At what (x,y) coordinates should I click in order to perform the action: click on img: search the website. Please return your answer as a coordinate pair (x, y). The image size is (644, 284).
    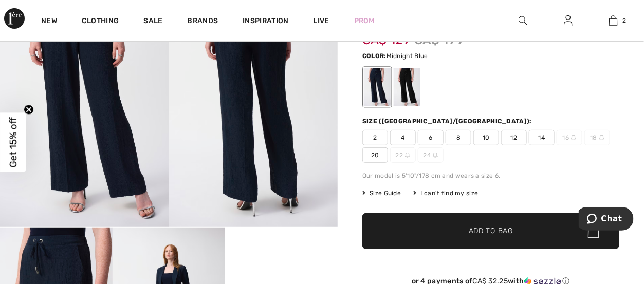
    Looking at the image, I should click on (523, 21).